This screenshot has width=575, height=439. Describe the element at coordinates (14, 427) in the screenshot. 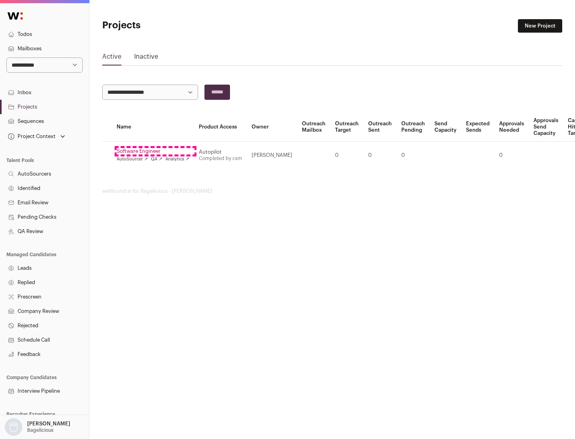

I see `img: nopic.png` at that location.